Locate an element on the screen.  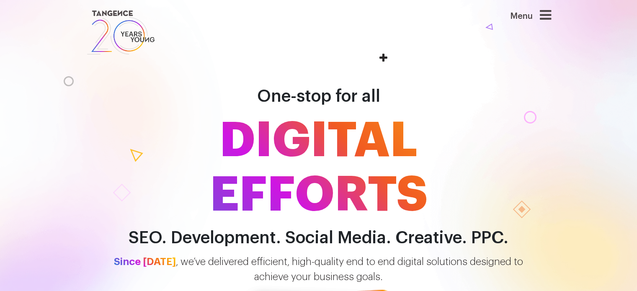
p: , we’ve delivered efficient, high-quality end to end digital solutions designed to achieve your b... is located at coordinates (319, 269).